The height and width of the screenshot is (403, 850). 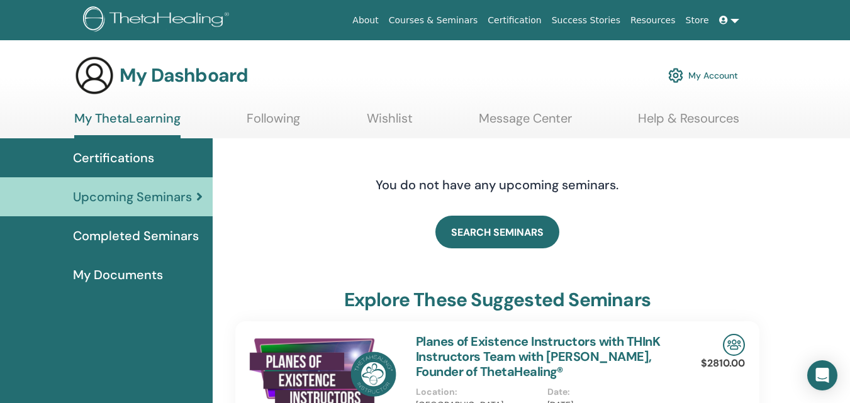 What do you see at coordinates (688, 123) in the screenshot?
I see `a: Help & Resources` at bounding box center [688, 123].